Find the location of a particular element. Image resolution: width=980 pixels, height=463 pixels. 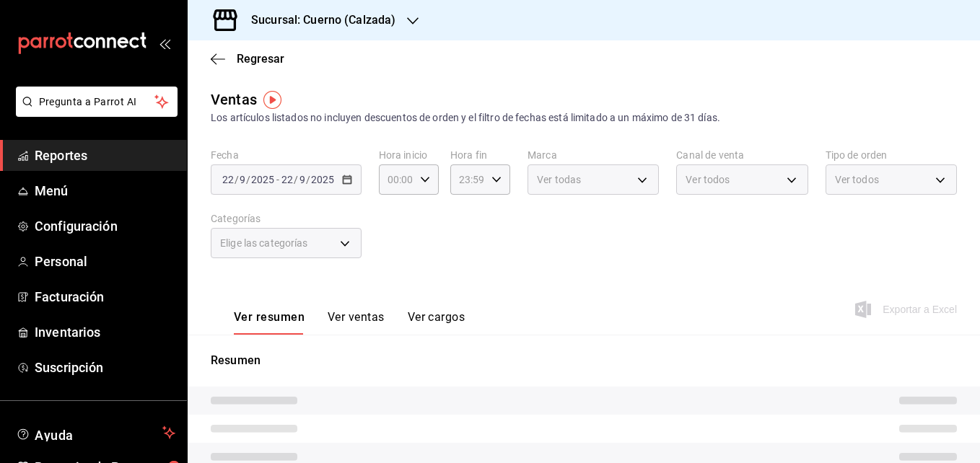

button: Ver ventas is located at coordinates (356, 323).